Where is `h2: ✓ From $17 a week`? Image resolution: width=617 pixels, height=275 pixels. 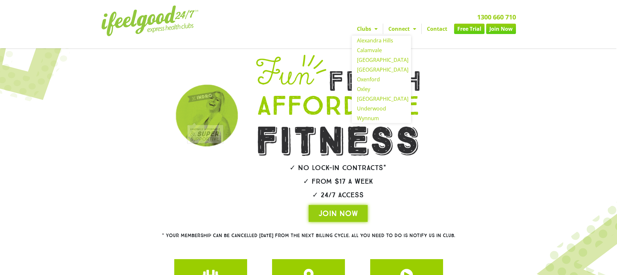 h2: ✓ From $17 a week is located at coordinates (338, 182).